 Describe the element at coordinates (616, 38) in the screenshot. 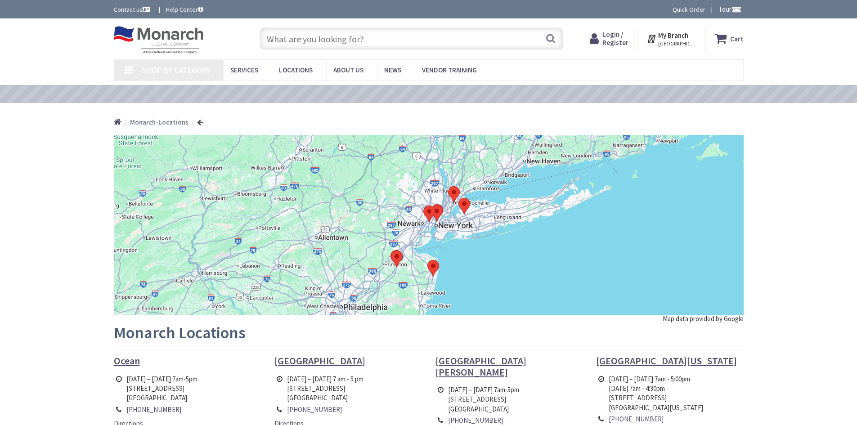

I see `span: Login / Register` at that location.